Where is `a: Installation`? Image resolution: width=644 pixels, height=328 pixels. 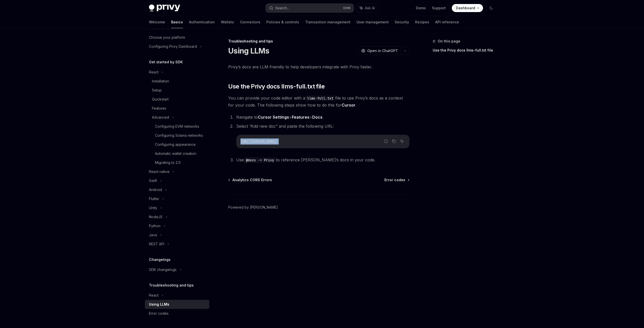 a: Installation is located at coordinates (177, 81).